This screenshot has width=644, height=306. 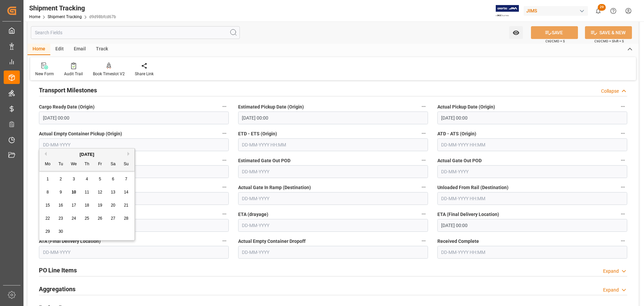 I want to click on span: 14, so click(x=126, y=192).